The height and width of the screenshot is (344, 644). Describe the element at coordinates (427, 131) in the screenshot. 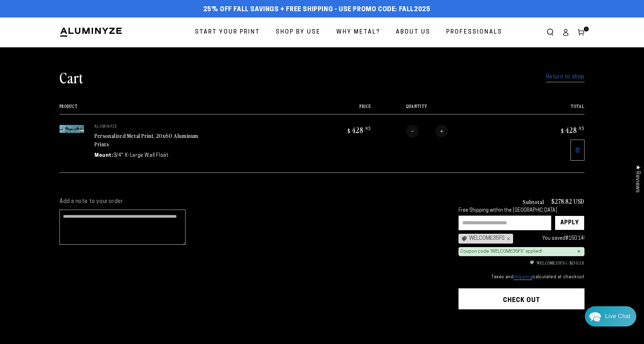

I see `input: Quantity for Personalized Metal Print, 20x60 Aluminum Prints` at that location.